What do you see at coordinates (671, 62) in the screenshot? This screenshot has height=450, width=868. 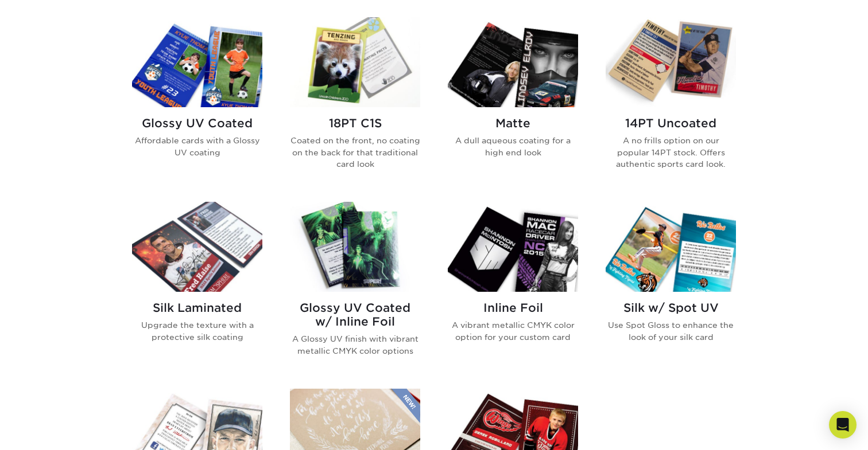 I see `img: 14PT Uncoated Trading Cards` at bounding box center [671, 62].